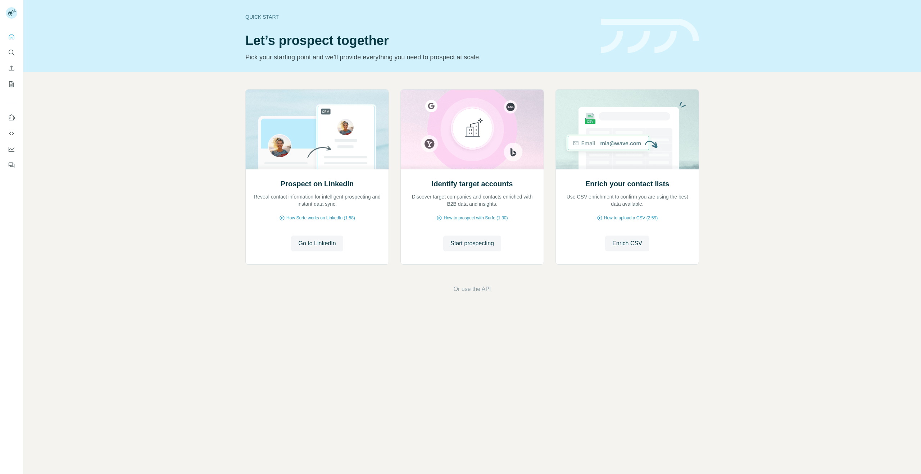 This screenshot has width=921, height=474. Describe the element at coordinates (472, 289) in the screenshot. I see `button: Or use the API` at that location.